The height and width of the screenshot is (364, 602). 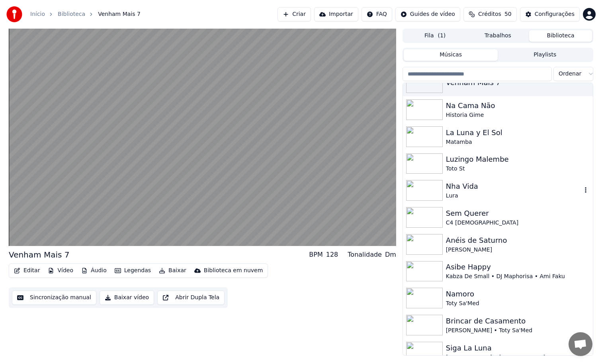 What do you see at coordinates (517, 295) in the screenshot?
I see `div: Namoro` at bounding box center [517, 295].